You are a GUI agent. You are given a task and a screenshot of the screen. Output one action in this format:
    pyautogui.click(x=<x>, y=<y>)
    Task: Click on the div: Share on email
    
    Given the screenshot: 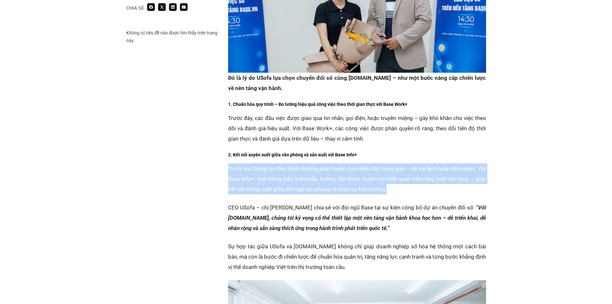 What is the action you would take?
    pyautogui.click(x=184, y=7)
    